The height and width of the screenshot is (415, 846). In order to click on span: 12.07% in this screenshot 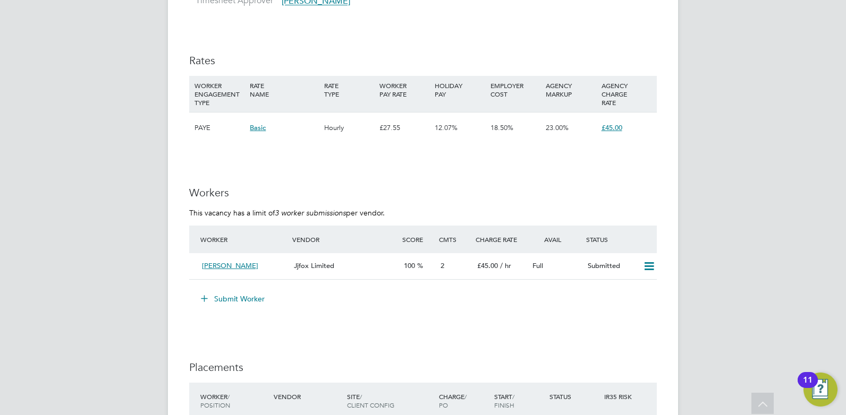, I will do `click(446, 128)`.